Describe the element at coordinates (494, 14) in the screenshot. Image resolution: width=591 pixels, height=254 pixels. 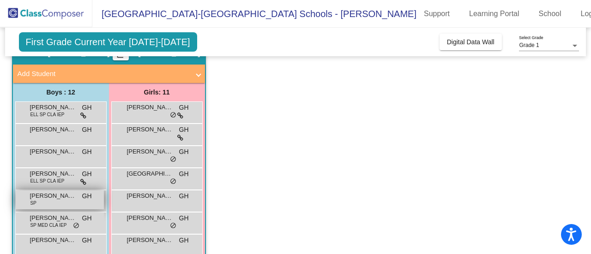
I see `a: Learning Portal` at that location.